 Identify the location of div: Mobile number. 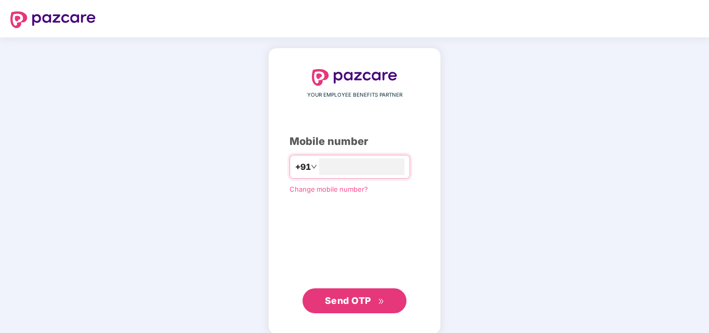
(354, 141).